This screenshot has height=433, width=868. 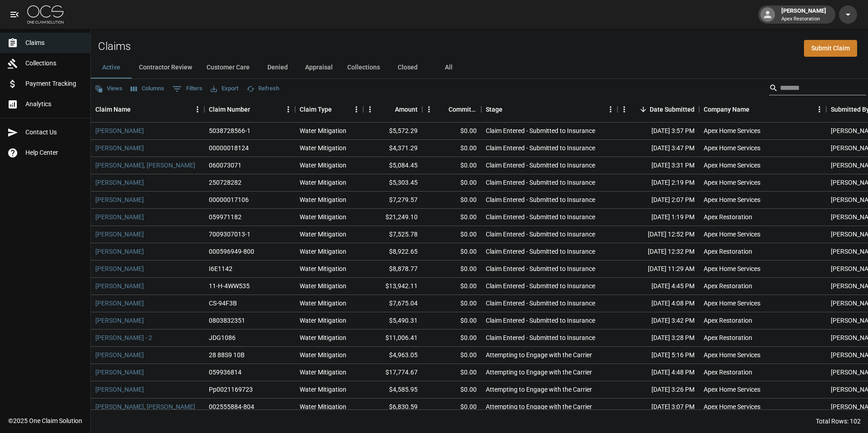 What do you see at coordinates (393, 287) in the screenshot?
I see `div: $13,942.11` at bounding box center [393, 287].